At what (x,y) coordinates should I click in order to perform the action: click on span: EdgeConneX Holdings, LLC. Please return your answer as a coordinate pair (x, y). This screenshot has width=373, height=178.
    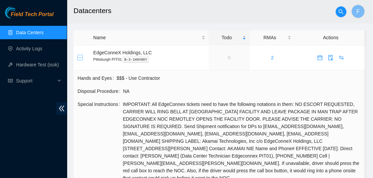
    Looking at the image, I should click on (122, 53).